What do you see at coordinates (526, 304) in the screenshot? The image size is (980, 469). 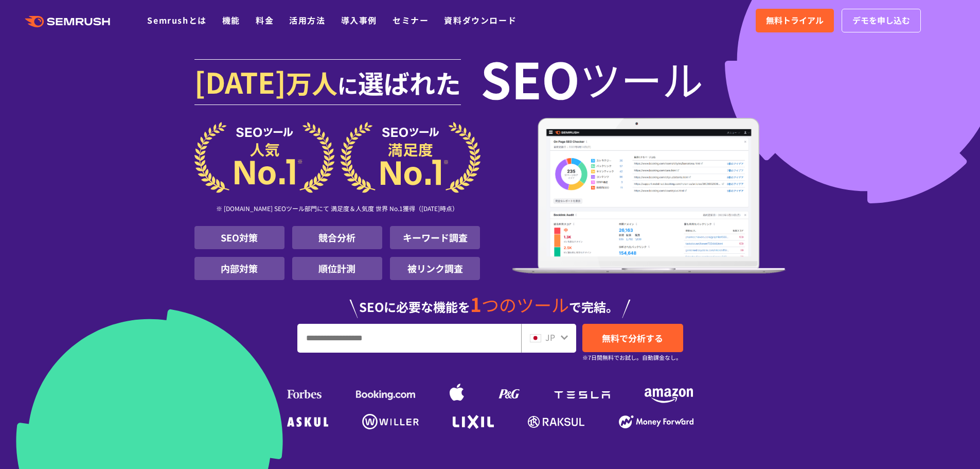 I see `span: つのツール` at bounding box center [526, 304].